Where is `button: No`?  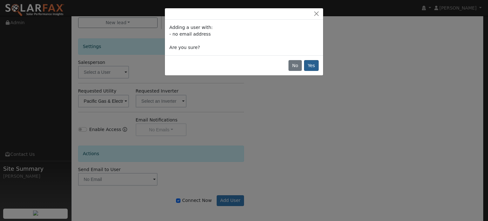 button: No is located at coordinates (295, 66).